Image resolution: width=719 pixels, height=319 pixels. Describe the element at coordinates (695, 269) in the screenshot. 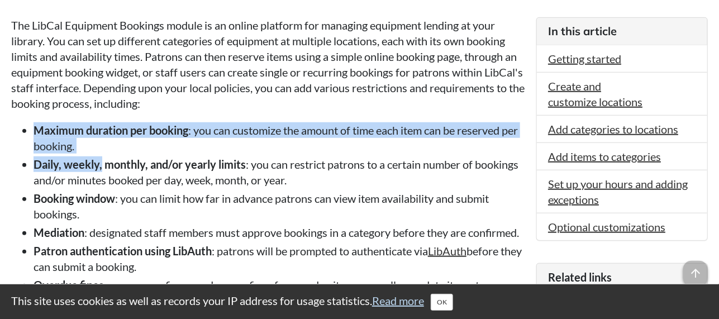

I see `a: arrow_upward` at that location.